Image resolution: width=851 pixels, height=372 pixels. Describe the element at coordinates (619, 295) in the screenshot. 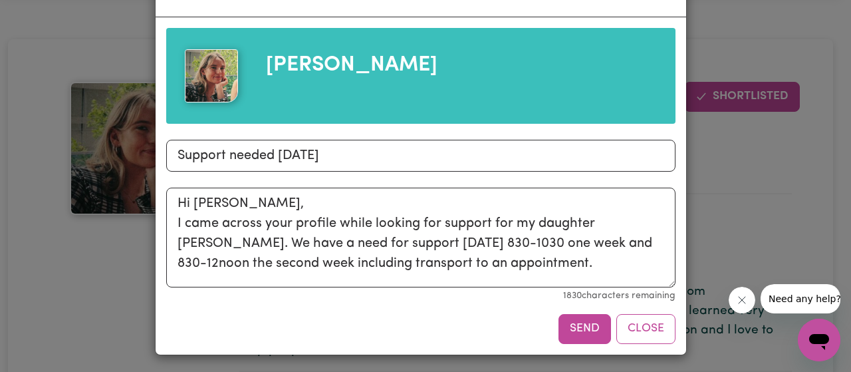

I see `small: 1830 characters remaining` at that location.